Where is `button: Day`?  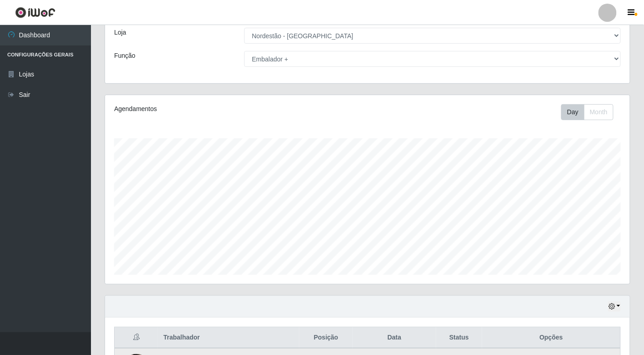
button: Day is located at coordinates (572, 112).